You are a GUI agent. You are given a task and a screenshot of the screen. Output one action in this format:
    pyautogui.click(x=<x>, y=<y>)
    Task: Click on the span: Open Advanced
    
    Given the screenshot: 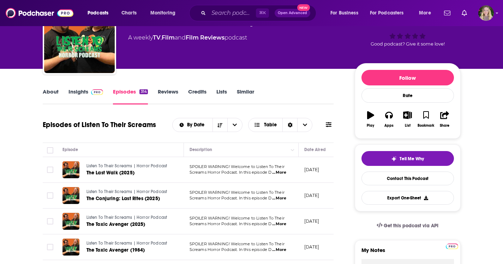 What is the action you would take?
    pyautogui.click(x=292, y=13)
    